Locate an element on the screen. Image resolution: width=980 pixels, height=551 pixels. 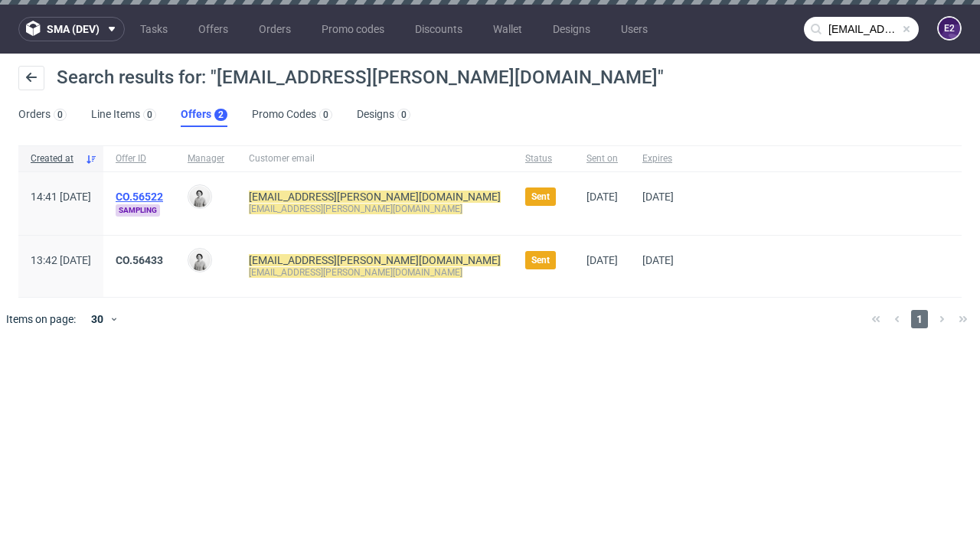
a: Users is located at coordinates (634, 29).